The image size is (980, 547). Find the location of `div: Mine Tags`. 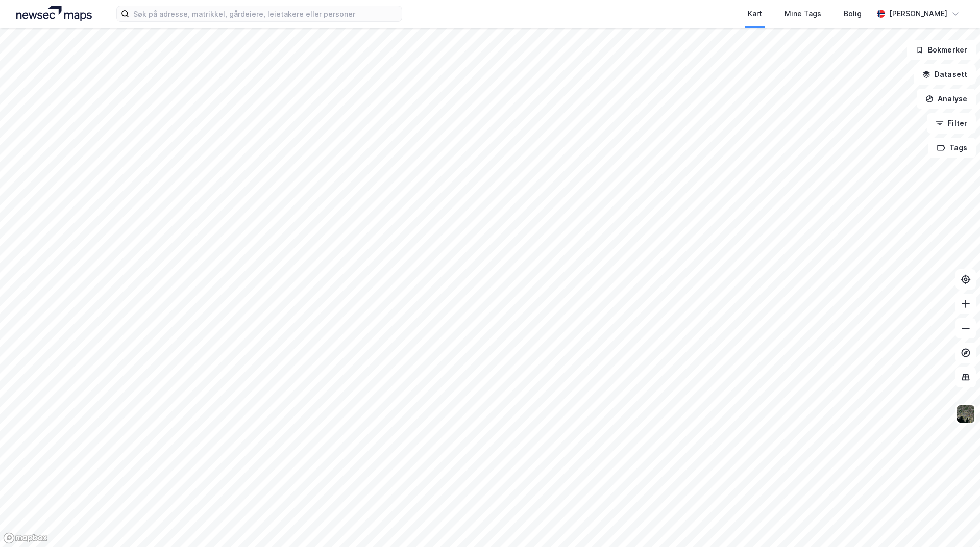

div: Mine Tags is located at coordinates (802, 13).